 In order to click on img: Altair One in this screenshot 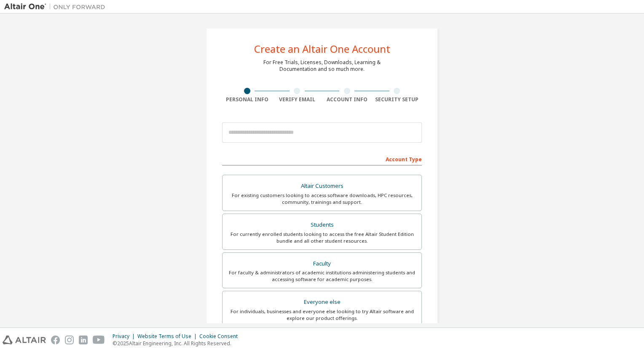, I will do `click(57, 7)`.